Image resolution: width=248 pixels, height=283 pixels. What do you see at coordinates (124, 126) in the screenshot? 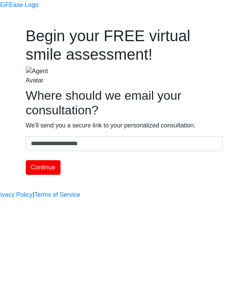
I see `p: We'll send you a secure link to your personalized consultation.` at bounding box center [124, 126].